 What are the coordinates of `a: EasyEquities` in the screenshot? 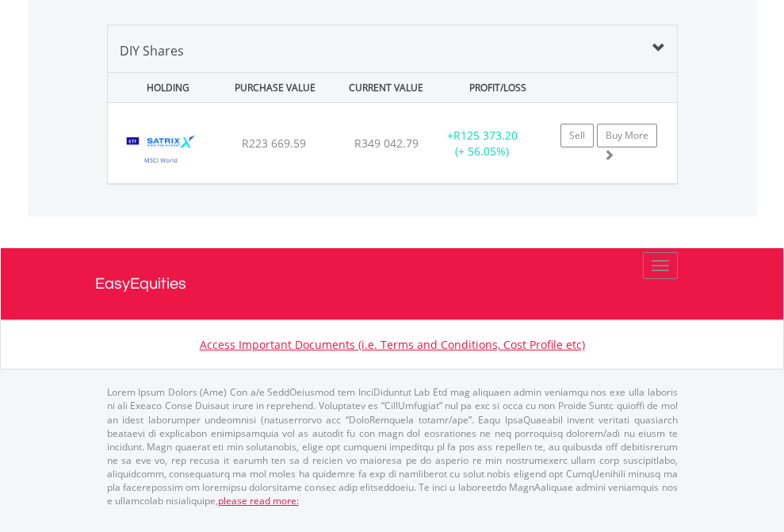 It's located at (392, 283).